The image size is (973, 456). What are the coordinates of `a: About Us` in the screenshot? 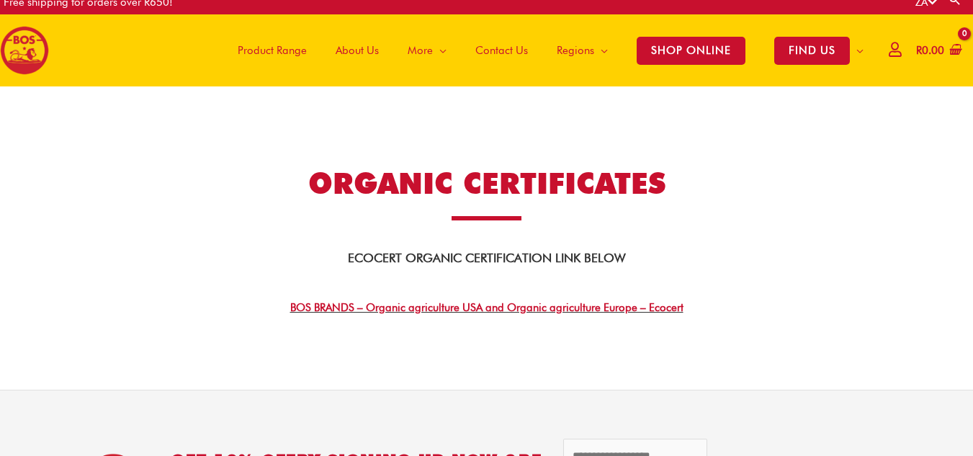 It's located at (357, 50).